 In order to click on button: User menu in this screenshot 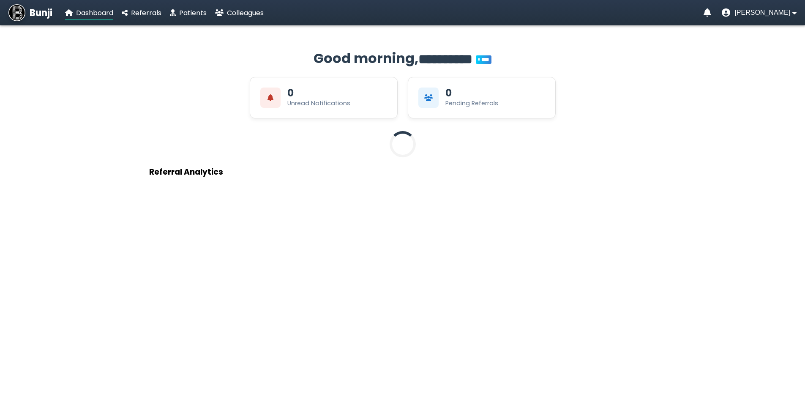, I will do `click(759, 13)`.